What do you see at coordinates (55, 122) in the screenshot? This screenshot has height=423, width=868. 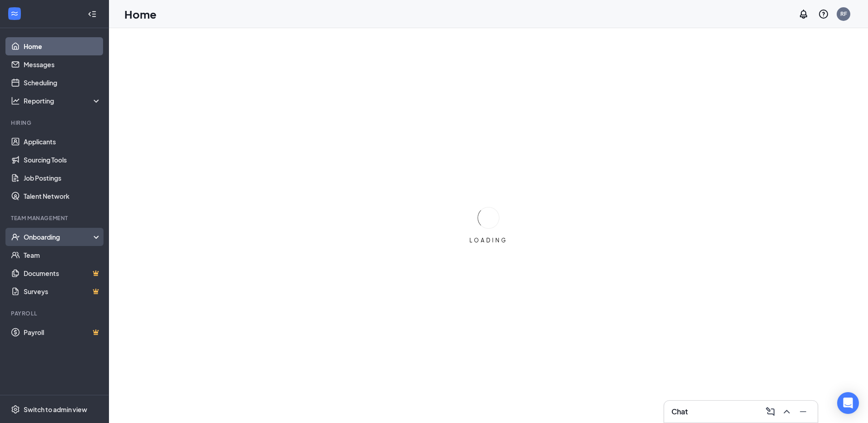 I see `div: Hiring` at bounding box center [55, 122].